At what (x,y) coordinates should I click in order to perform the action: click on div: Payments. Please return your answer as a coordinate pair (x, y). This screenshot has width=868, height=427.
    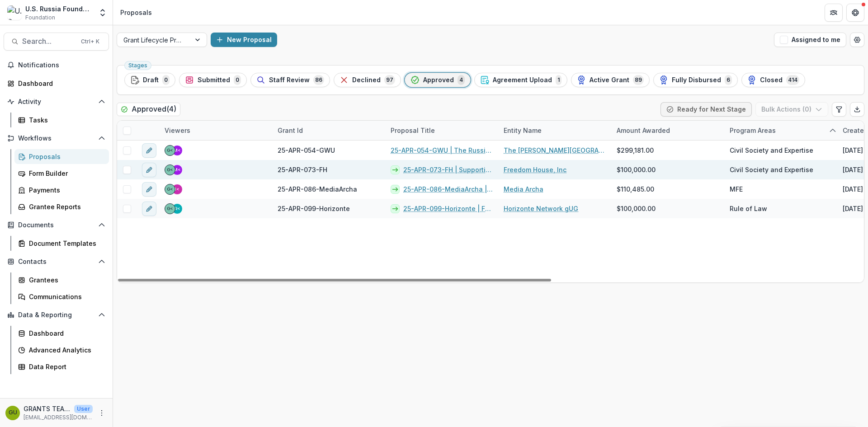
    Looking at the image, I should click on (65, 190).